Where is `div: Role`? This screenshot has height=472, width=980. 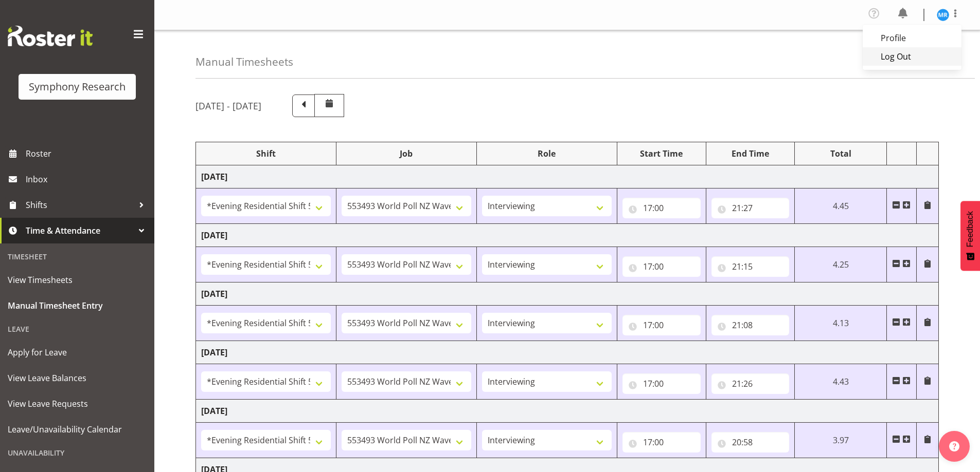 div: Role is located at coordinates (547, 153).